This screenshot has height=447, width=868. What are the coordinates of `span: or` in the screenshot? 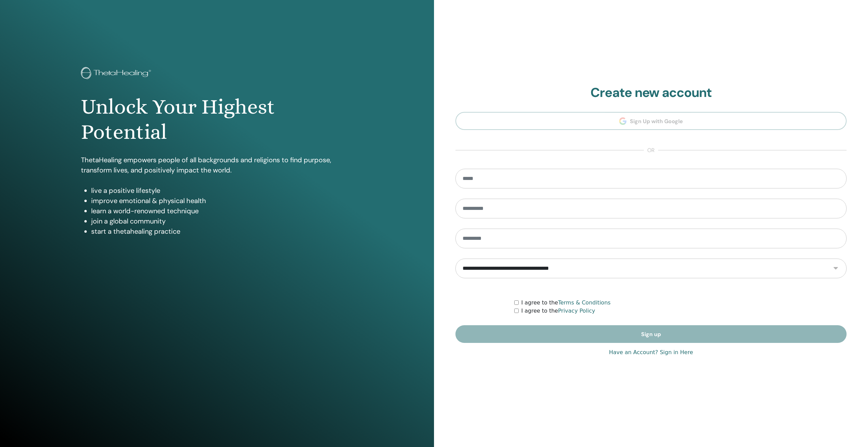 It's located at (651, 150).